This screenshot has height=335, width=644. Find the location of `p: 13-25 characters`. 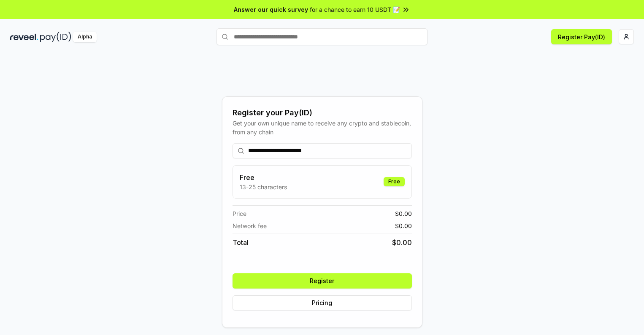

p: 13-25 characters is located at coordinates (263, 186).